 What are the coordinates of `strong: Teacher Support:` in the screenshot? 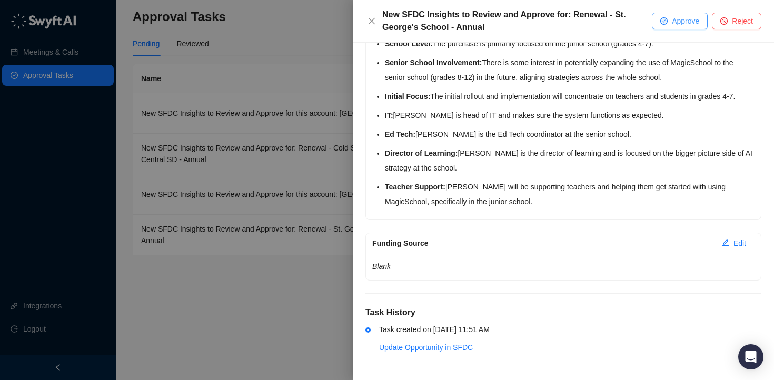 It's located at (415, 187).